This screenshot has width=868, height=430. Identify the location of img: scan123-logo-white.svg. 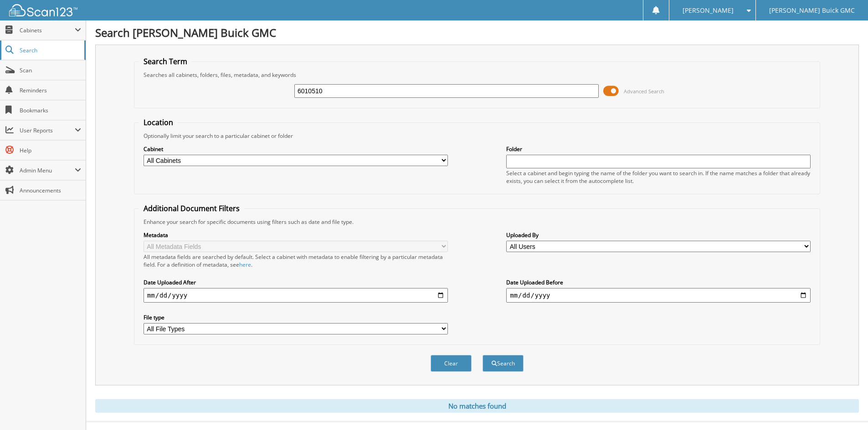
(43, 10).